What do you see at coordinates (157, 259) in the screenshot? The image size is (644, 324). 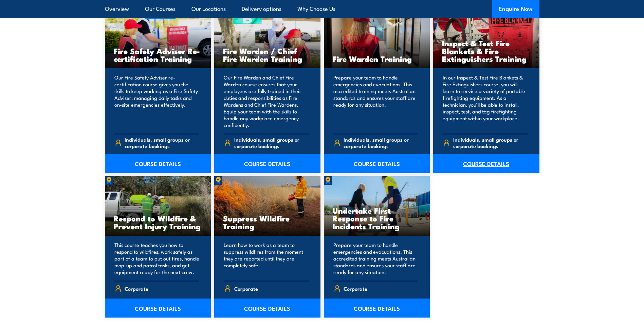 I see `p: This course teaches you how to respond to wildfires, work safely as part of a team to put out fir...` at bounding box center [157, 259].